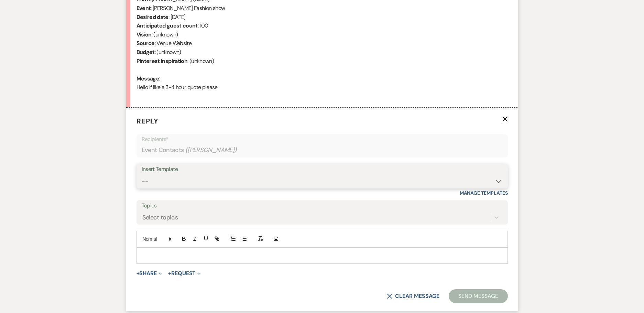 This screenshot has height=313, width=644. Describe the element at coordinates (167, 25) in the screenshot. I see `b: Anticipated guest count` at that location.